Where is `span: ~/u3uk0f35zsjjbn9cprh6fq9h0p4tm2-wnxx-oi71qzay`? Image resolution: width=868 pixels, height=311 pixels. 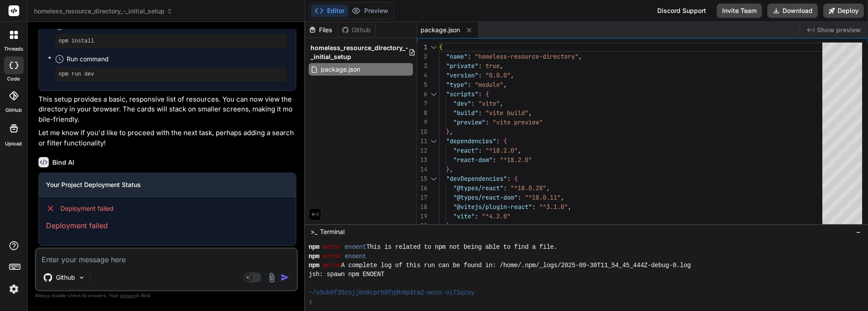 span: ~/u3uk0f35zsjjbn9cprh6fq9h0p4tm2-wnxx-oi71qzay is located at coordinates (391, 292).